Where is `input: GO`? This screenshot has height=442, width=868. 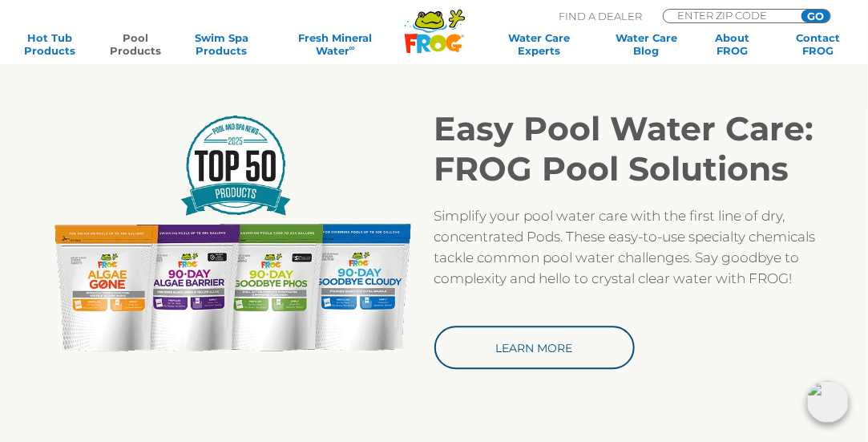 input: GO is located at coordinates (816, 16).